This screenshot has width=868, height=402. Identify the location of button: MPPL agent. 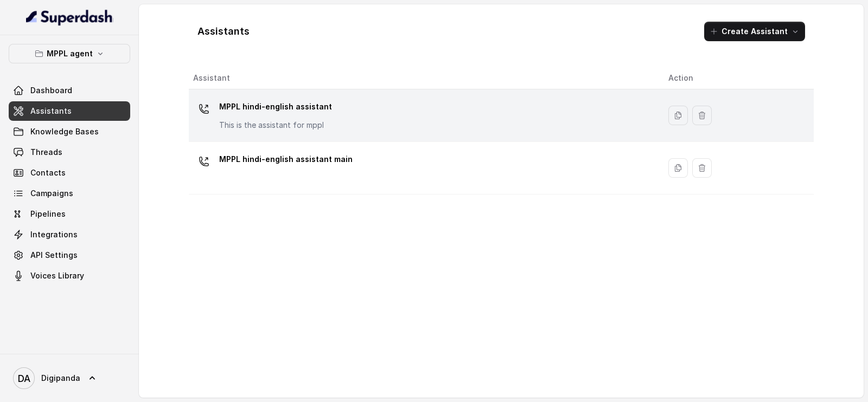
(69, 54).